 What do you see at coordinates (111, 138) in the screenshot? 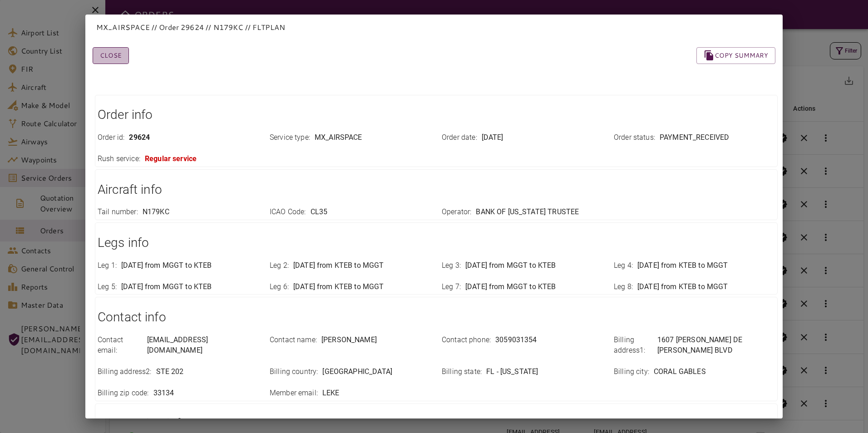
I see `p: Order id :` at bounding box center [111, 138].